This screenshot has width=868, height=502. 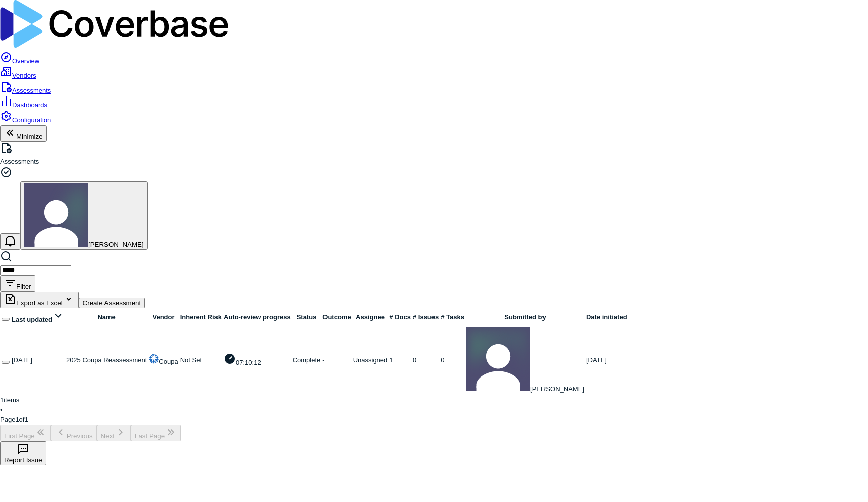 I want to click on div: # Tasks, so click(x=452, y=317).